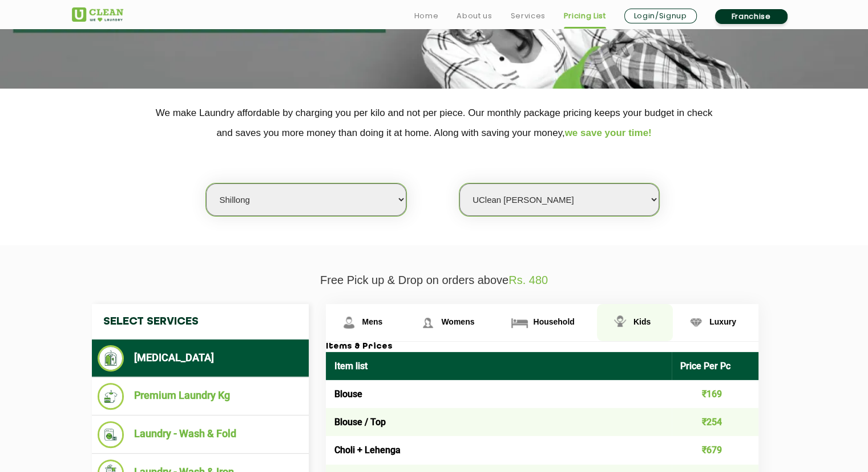 Image resolution: width=868 pixels, height=472 pixels. I want to click on td: ₹169, so click(715, 394).